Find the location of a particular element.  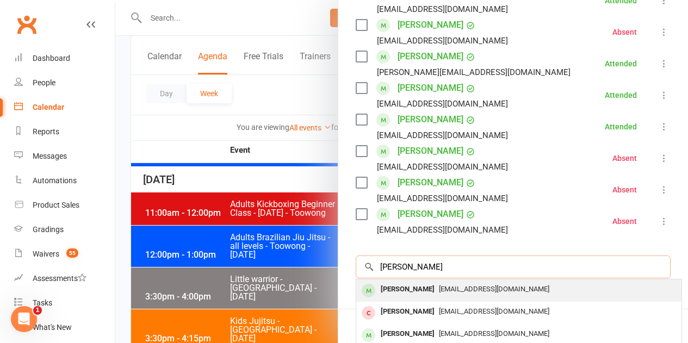

div: People is located at coordinates (44, 83).